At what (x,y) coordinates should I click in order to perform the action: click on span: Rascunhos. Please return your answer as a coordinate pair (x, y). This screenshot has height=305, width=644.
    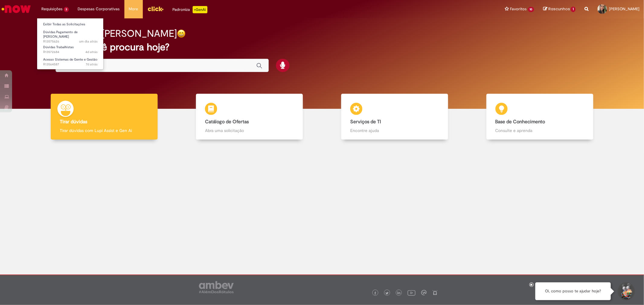
    Looking at the image, I should click on (559, 9).